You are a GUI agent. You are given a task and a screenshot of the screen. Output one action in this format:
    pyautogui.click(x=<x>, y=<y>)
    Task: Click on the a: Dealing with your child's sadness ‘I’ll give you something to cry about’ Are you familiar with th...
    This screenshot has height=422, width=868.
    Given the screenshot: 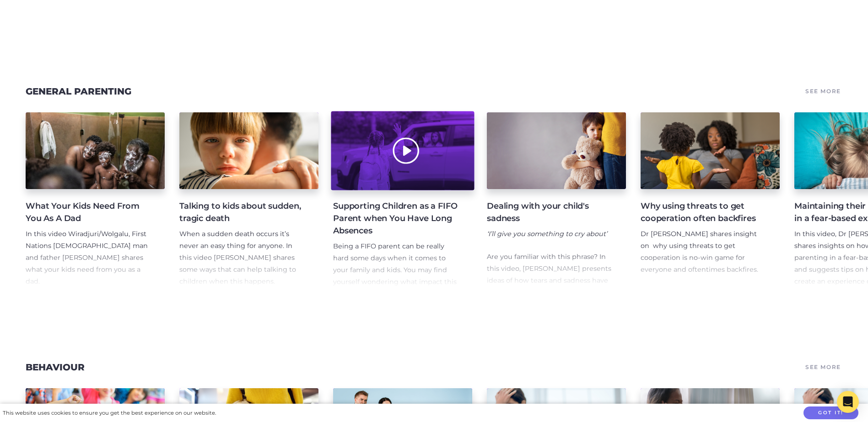 What is the action you would take?
    pyautogui.click(x=557, y=200)
    